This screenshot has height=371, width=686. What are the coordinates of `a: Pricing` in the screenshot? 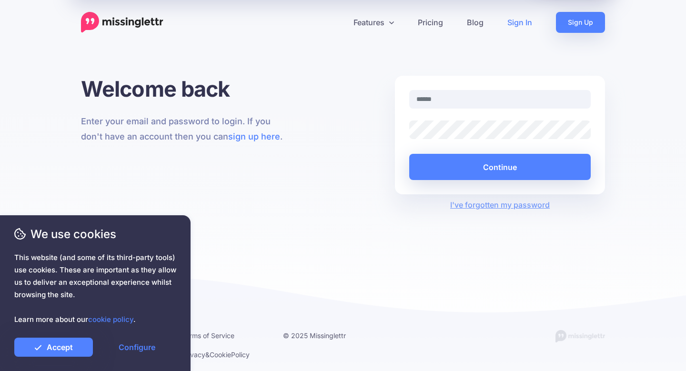 It's located at (430, 22).